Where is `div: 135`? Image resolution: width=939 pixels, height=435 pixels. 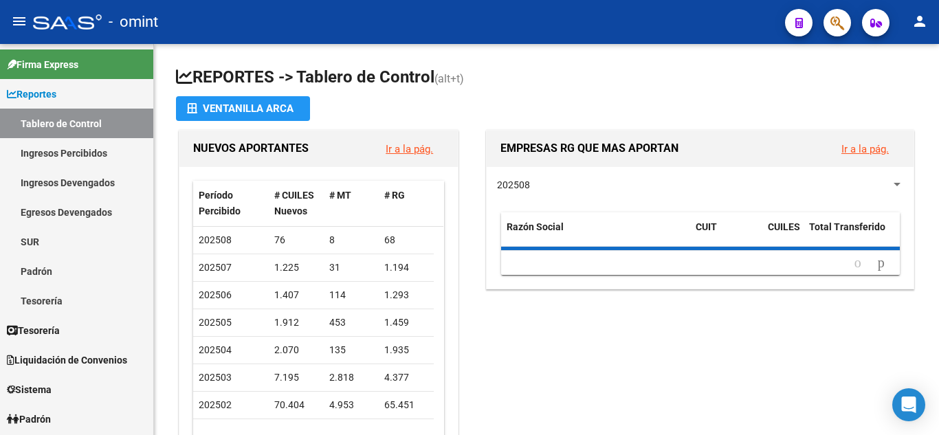
div: 135 is located at coordinates (351, 350).